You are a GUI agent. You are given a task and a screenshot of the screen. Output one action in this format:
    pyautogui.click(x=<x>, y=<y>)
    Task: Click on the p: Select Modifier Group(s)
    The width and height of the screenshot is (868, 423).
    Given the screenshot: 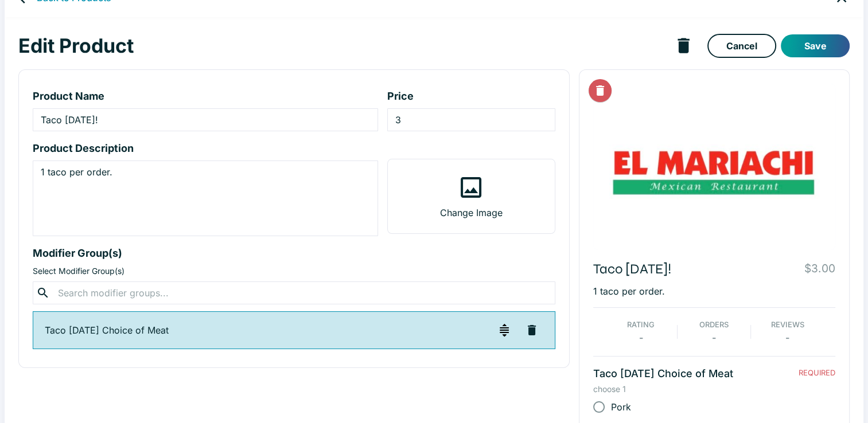 What is the action you would take?
    pyautogui.click(x=294, y=271)
    